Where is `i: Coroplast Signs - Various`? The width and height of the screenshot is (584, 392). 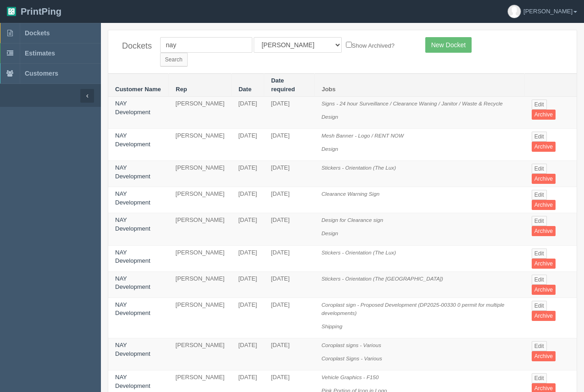
i: Coroplast Signs - Various is located at coordinates (352, 358).